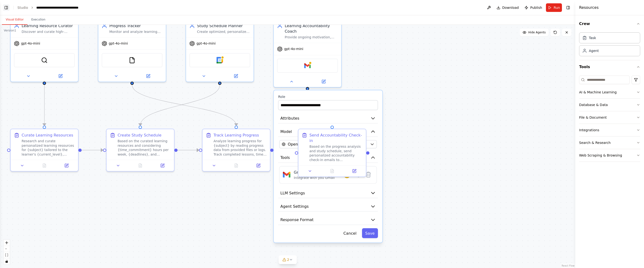 This screenshot has width=644, height=268. I want to click on button: Model, so click(328, 132).